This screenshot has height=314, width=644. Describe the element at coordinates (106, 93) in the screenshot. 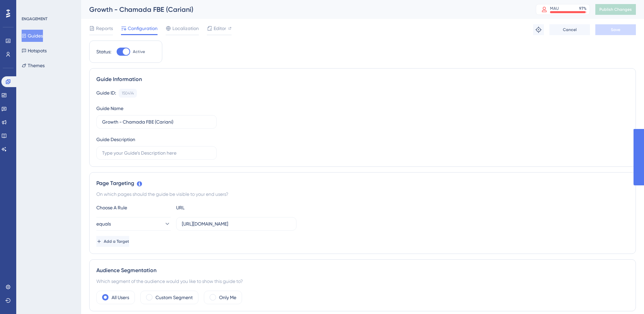

I see `div: Guide ID:` at that location.